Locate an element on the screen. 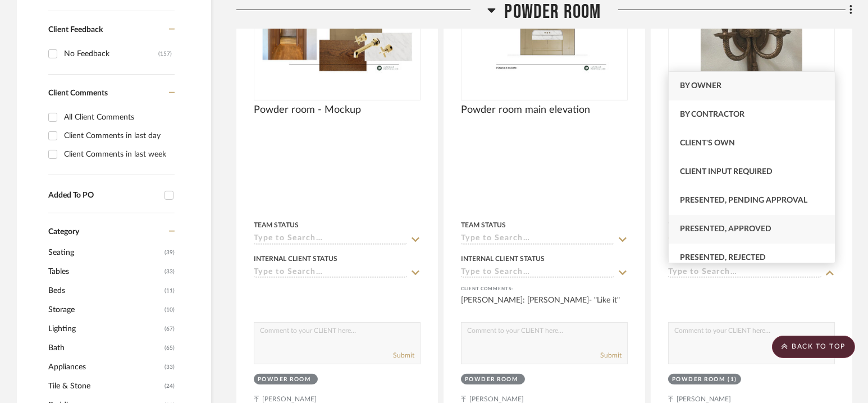  span: Presented, Approved is located at coordinates (726, 229).